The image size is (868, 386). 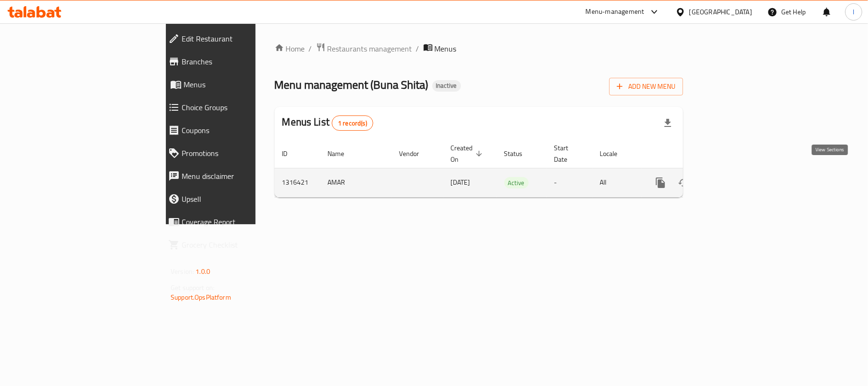 What do you see at coordinates (853, 12) in the screenshot?
I see `span: l` at bounding box center [853, 12].